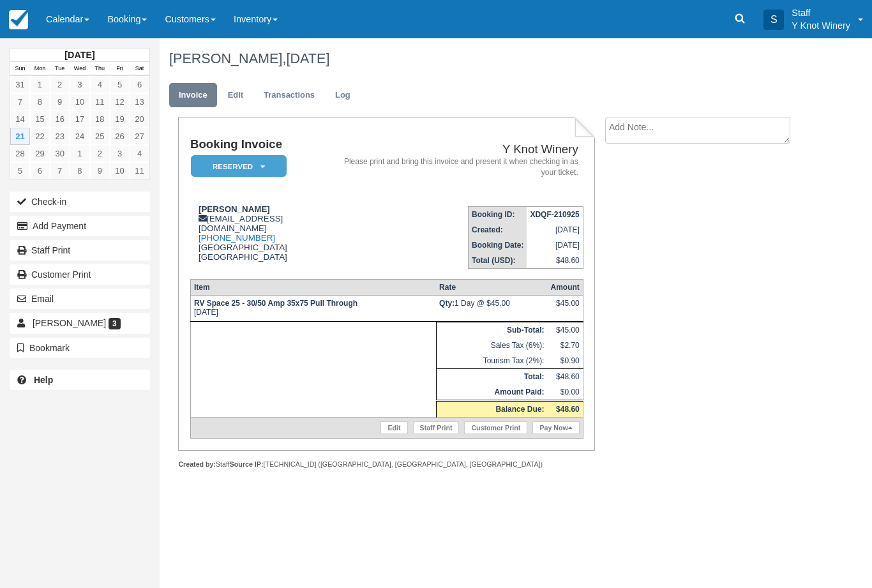 Image resolution: width=872 pixels, height=588 pixels. Describe the element at coordinates (39, 153) in the screenshot. I see `a: 29` at that location.